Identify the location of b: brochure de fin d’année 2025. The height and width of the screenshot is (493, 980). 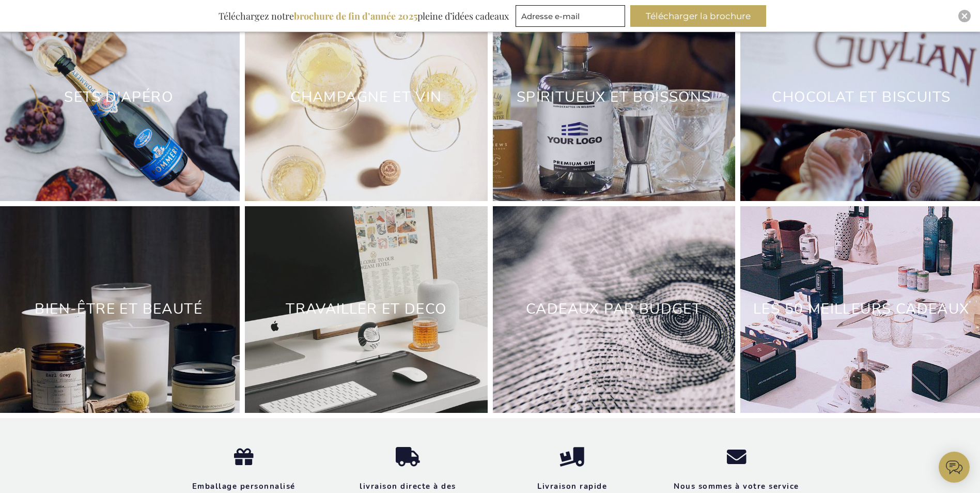
(356, 16).